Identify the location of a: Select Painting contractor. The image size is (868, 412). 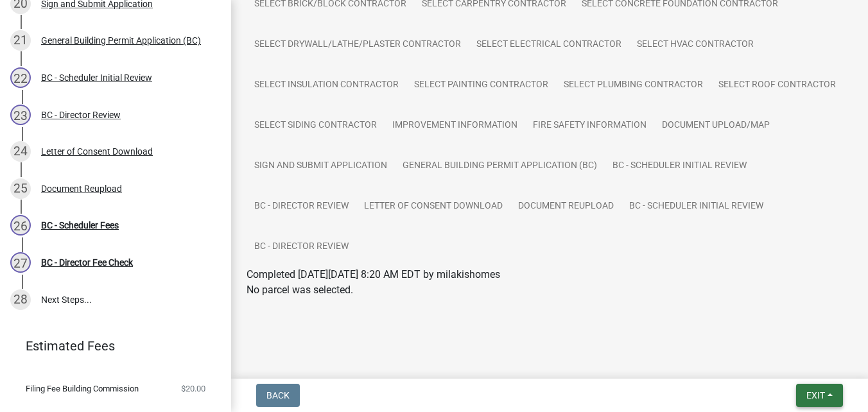
(481, 86).